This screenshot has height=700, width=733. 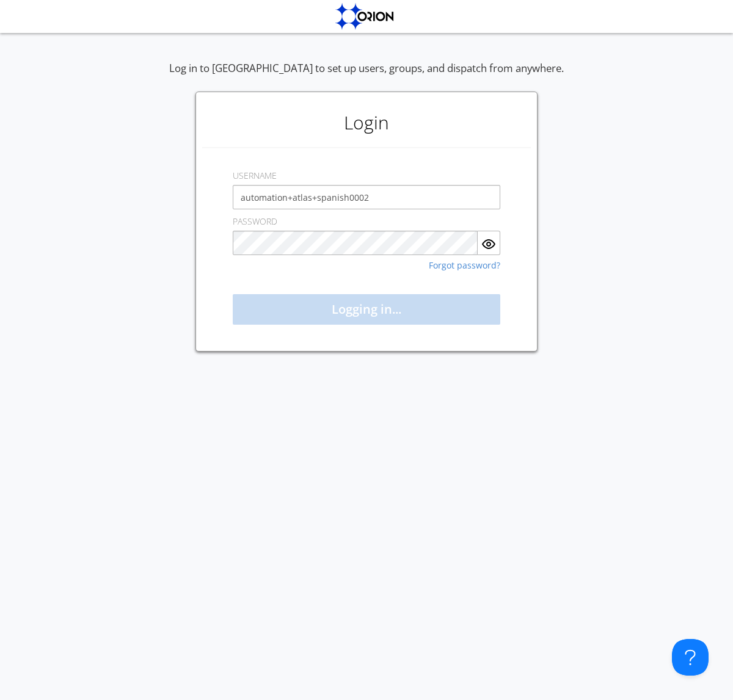 I want to click on label: USERNAME, so click(x=255, y=176).